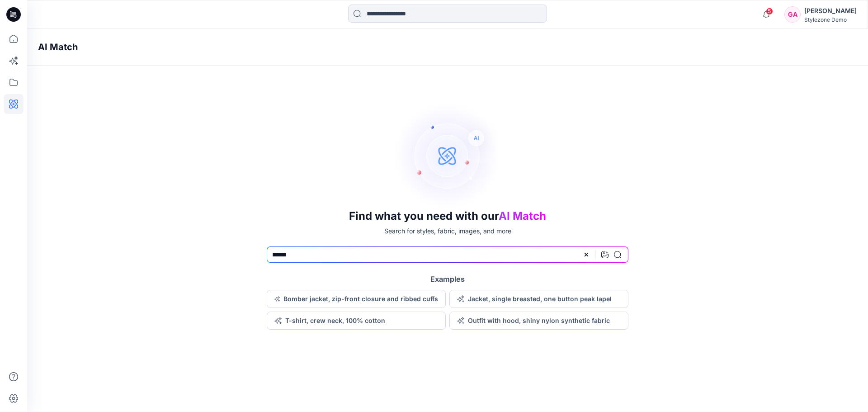  What do you see at coordinates (522, 215) in the screenshot?
I see `span: AI Match` at bounding box center [522, 215].